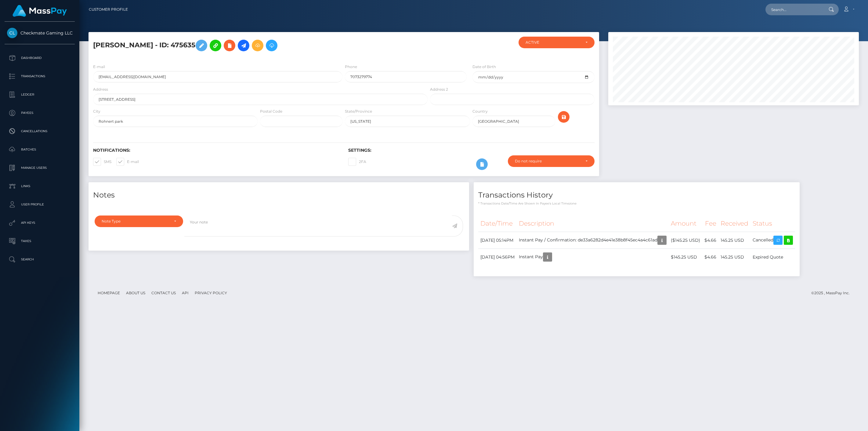  Describe the element at coordinates (351, 67) in the screenshot. I see `label: Phone` at that location.